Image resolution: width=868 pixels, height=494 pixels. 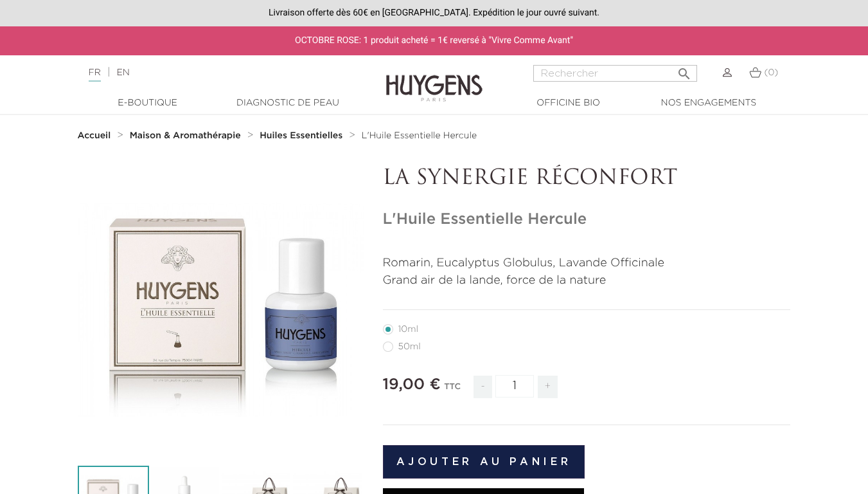 I want to click on a: Huiles Essentielles, so click(x=303, y=135).